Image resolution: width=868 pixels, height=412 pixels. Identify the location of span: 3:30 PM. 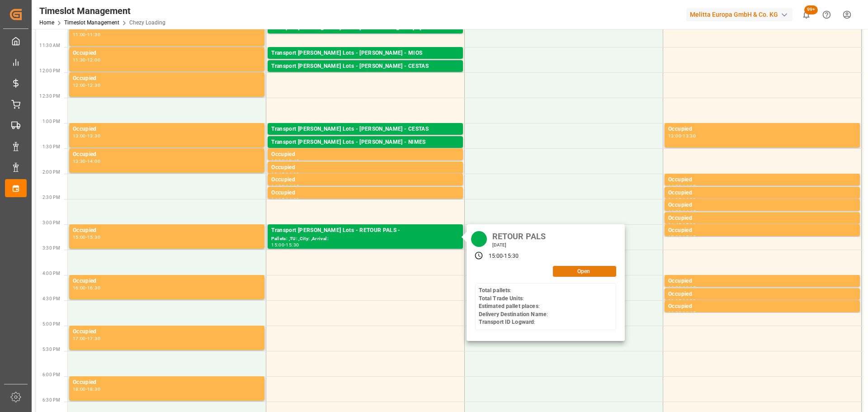
(51, 248).